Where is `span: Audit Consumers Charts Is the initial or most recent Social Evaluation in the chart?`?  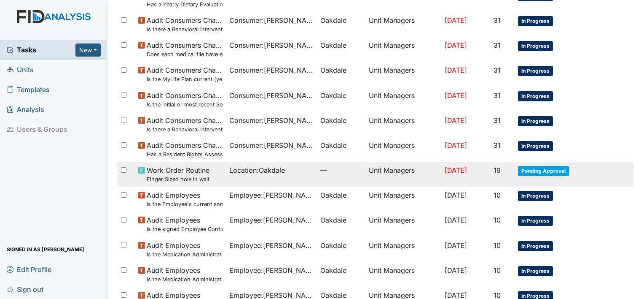
span: Audit Consumers Charts Is the initial or most recent Social Evaluation in the chart? is located at coordinates (184, 99).